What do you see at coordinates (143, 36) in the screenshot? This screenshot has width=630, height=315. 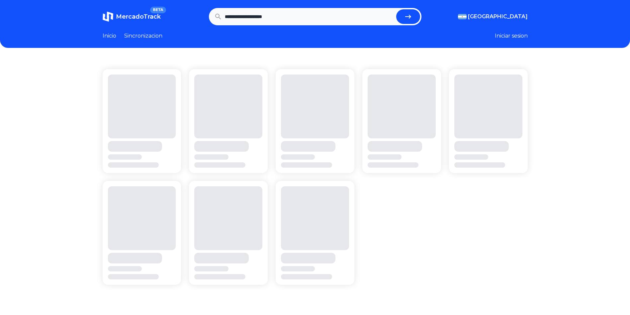 I see `a: Sincronizacion` at bounding box center [143, 36].